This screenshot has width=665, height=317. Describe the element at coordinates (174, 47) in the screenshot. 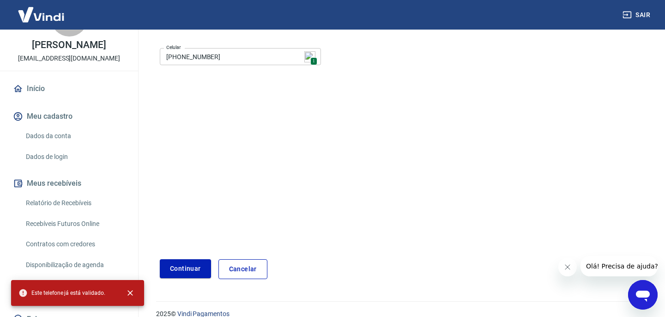

I see `label: Celular` at that location.